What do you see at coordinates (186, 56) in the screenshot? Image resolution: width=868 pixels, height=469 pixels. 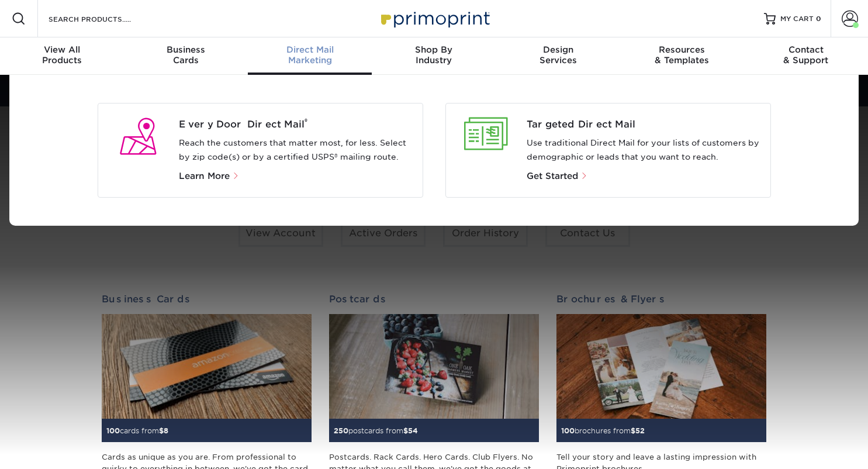 I see `a: BusinessCards` at bounding box center [186, 56].